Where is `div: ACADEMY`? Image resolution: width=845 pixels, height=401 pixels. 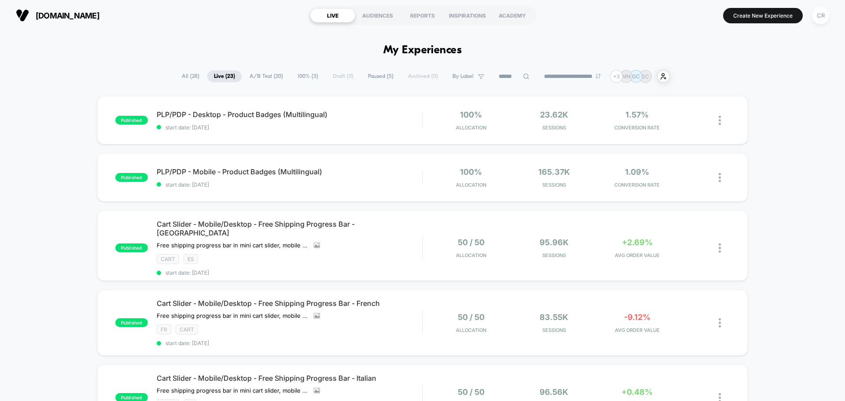 div: ACADEMY is located at coordinates (512, 15).